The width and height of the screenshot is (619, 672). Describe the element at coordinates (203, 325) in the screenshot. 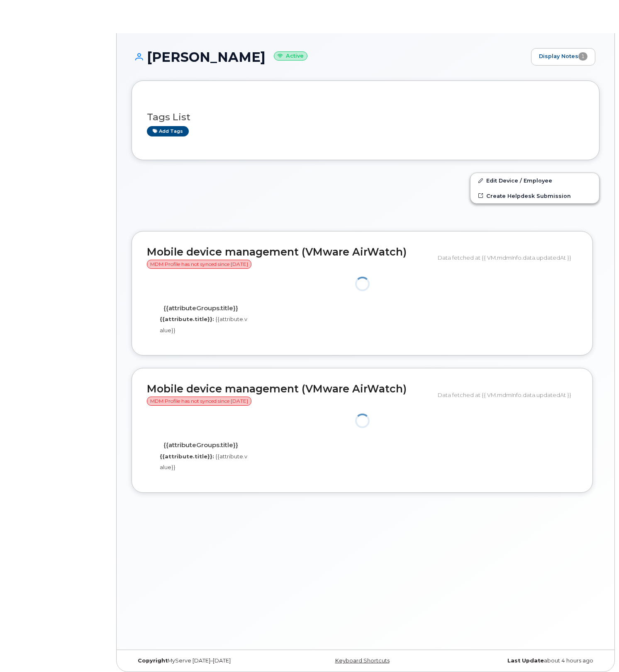

I see `span: {{attribute.value}}` at that location.